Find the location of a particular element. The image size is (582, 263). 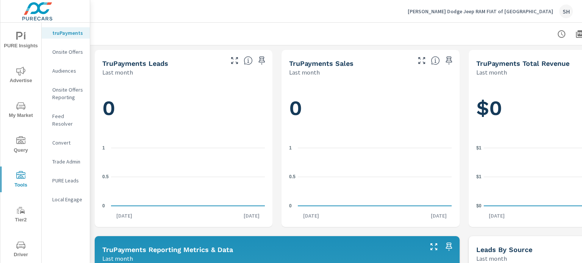

div: truPayments is located at coordinates (66, 33).